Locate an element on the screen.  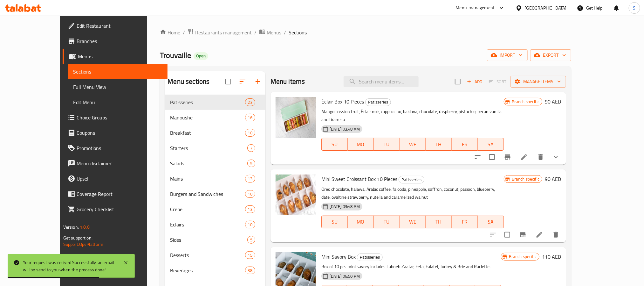
button: show more is located at coordinates (556, 157).